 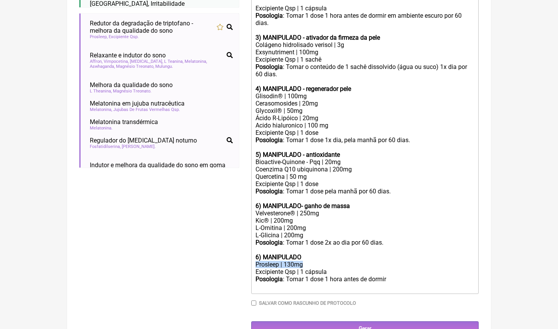 What do you see at coordinates (365, 162) in the screenshot?
I see `div: Bioactive-Quinone - Pqq | 20mg` at bounding box center [365, 162].